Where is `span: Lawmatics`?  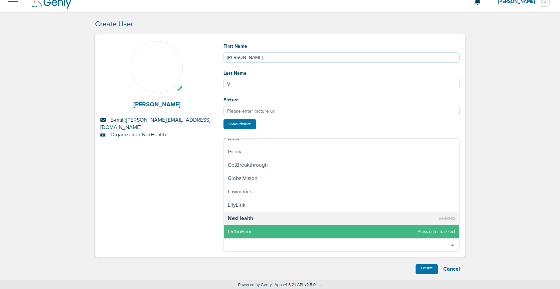
span: Lawmatics is located at coordinates (240, 192).